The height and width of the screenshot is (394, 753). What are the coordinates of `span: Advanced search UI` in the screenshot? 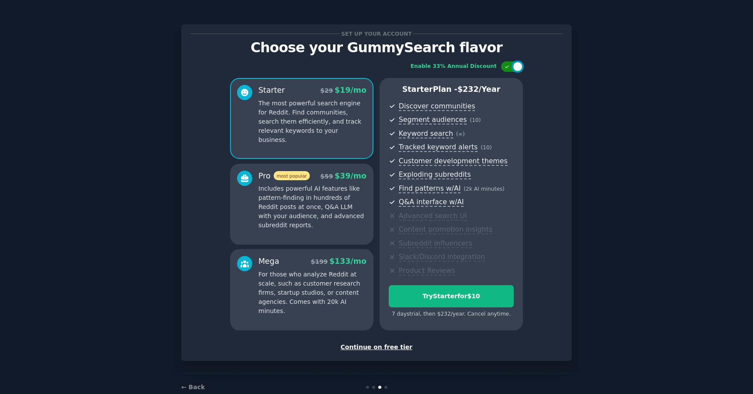 It's located at (432, 216).